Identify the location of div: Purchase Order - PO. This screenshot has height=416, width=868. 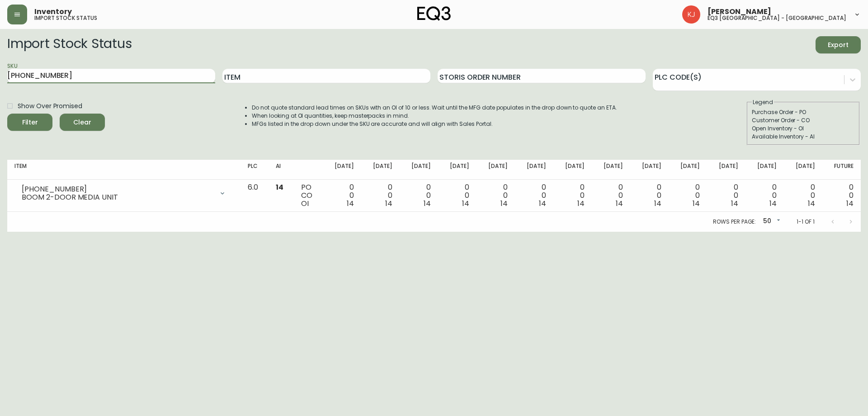
(804, 113).